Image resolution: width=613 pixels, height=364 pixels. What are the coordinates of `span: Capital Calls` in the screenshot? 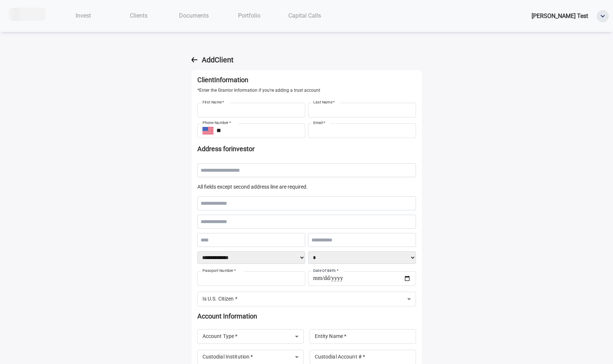 It's located at (305, 15).